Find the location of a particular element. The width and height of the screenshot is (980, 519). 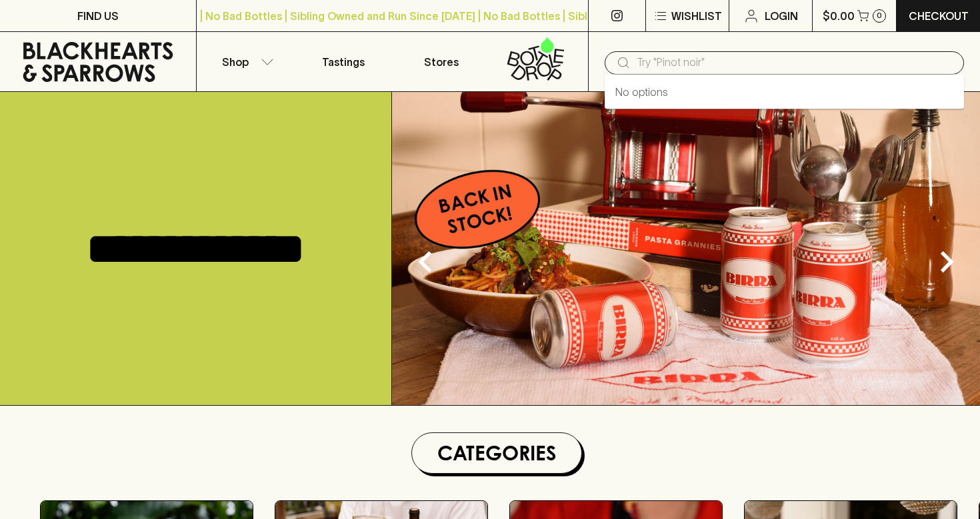

p: Login is located at coordinates (781, 16).